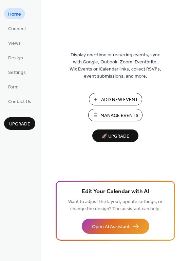 The image size is (190, 261). What do you see at coordinates (119, 100) in the screenshot?
I see `span: Add New Event` at bounding box center [119, 100].